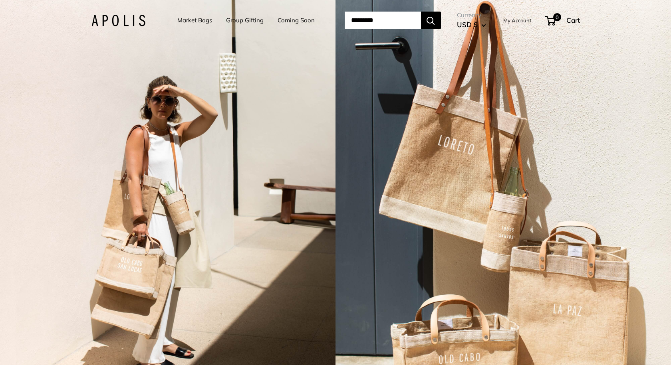 Image resolution: width=671 pixels, height=365 pixels. What do you see at coordinates (382, 20) in the screenshot?
I see `input: Search...` at bounding box center [382, 20].